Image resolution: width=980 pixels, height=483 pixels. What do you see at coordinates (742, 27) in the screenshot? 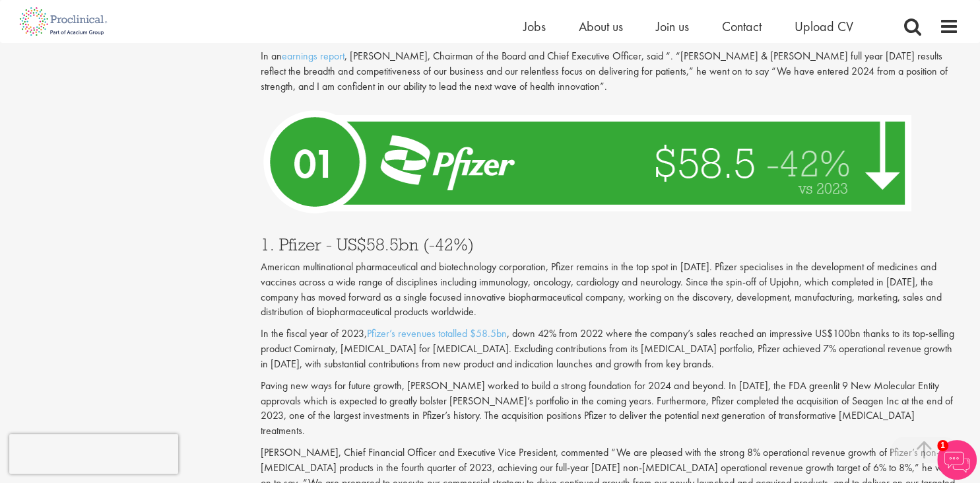
I see `a: Contact` at bounding box center [742, 27].